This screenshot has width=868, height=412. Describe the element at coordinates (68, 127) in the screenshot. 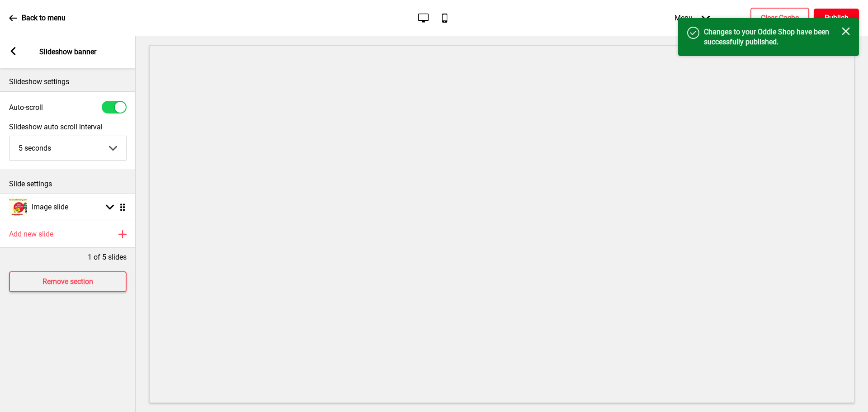

I see `label: Slideshow auto scroll interval` at that location.